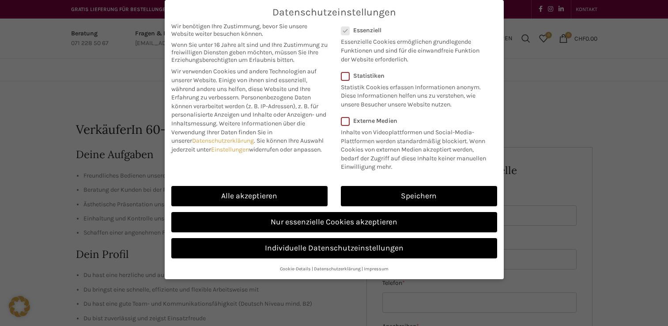 The image size is (668, 326). I want to click on a: Speichern, so click(419, 196).